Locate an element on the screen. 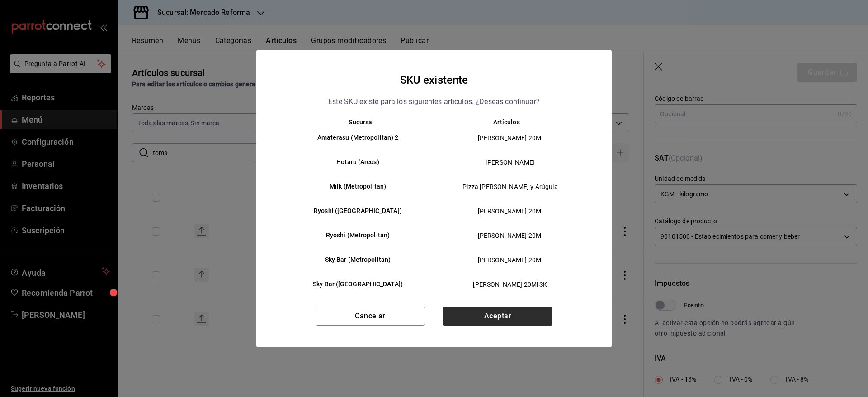 The image size is (868, 397). h6: Sky Bar (Metropolitan) is located at coordinates (358, 260).